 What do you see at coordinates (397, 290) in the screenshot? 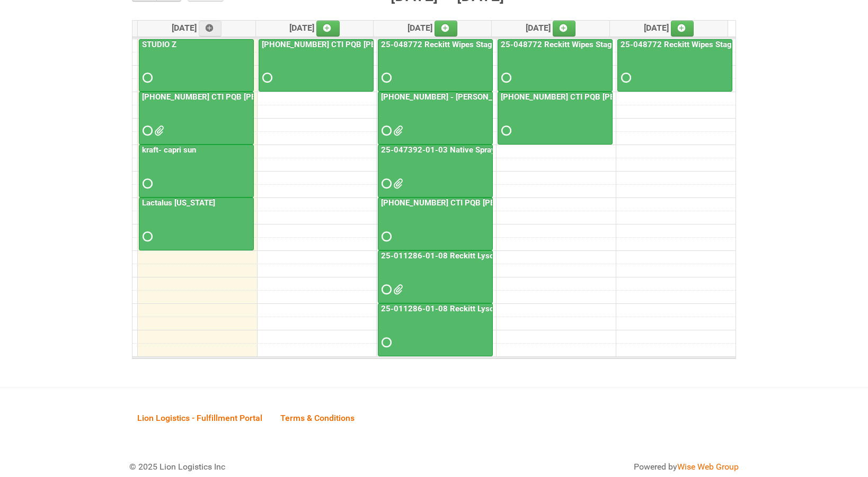
I see `span: 25-011286-01-08 Reckitt Lysol Laundry Scented - Lion.xlsx 25-011286-01-08 Reckitt Lysol Laundry S...` at bounding box center [397, 290].